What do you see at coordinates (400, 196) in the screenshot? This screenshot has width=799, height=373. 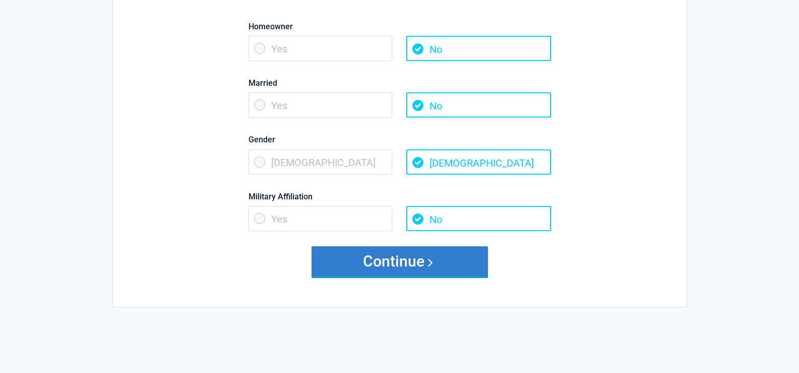 I see `label: Military Affiliation` at bounding box center [400, 196].